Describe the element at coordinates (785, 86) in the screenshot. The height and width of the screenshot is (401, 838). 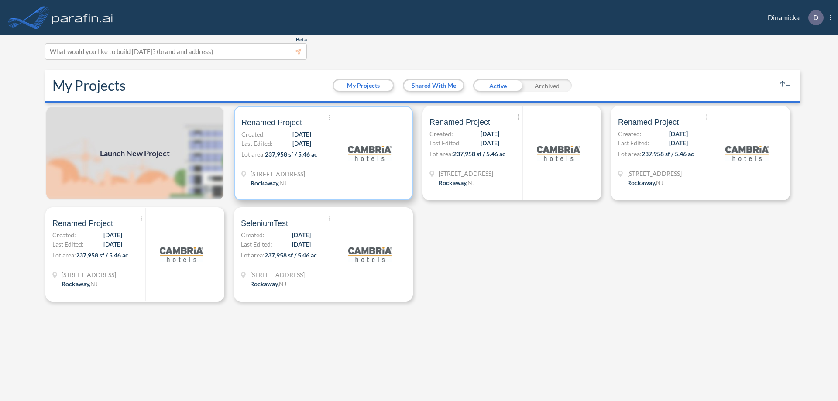
I see `button: sort` at that location.